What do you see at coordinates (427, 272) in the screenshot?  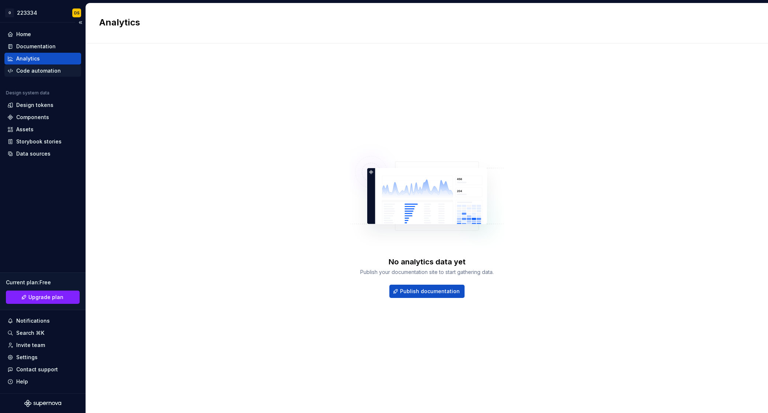 I see `div: Publish your documentation site to start gathering data.` at bounding box center [427, 272].